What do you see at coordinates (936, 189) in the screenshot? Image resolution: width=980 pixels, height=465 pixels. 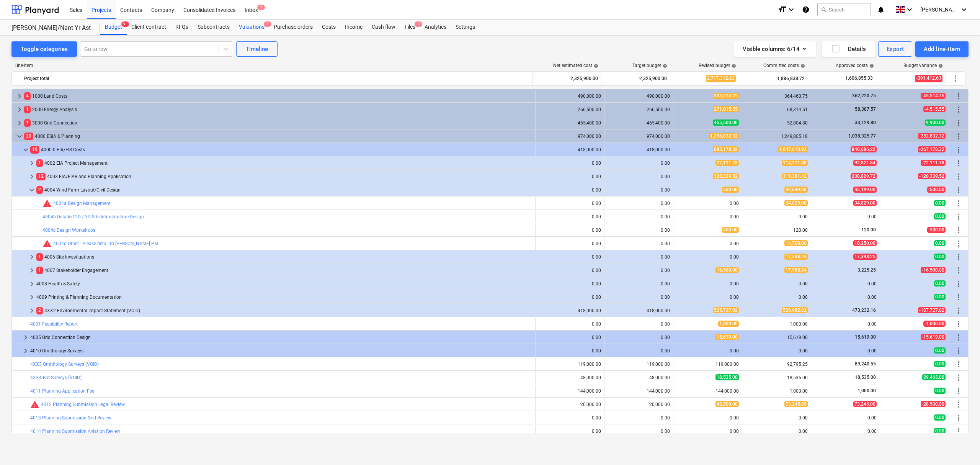 I see `span: -500.00` at bounding box center [936, 189].